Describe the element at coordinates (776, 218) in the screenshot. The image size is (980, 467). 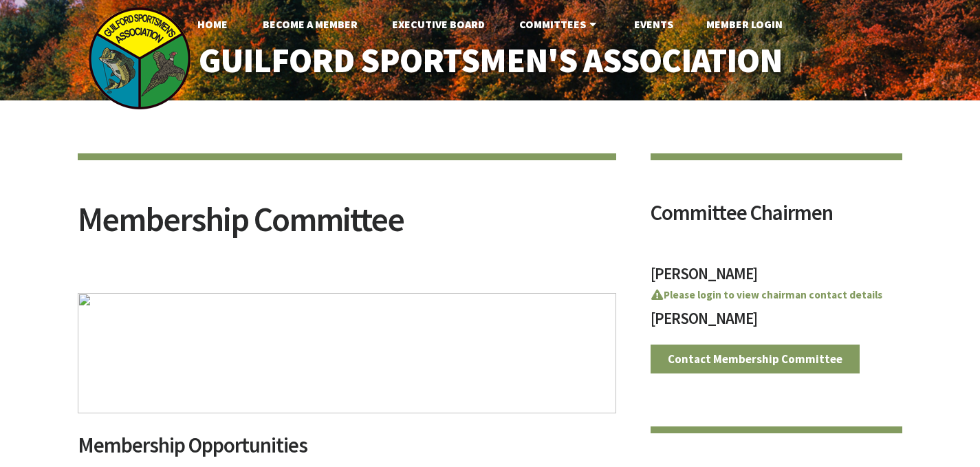
I see `h2: Committee Chairmen` at that location.